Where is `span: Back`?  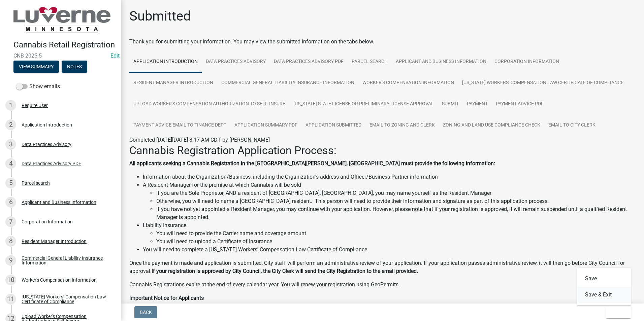 span: Back is located at coordinates (146, 312).